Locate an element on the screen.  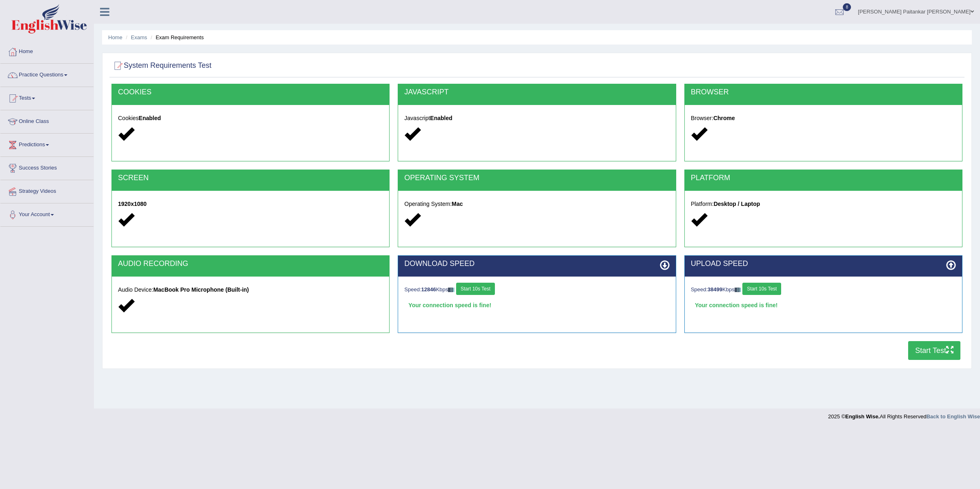
a: Practice Questions is located at coordinates (47, 74).